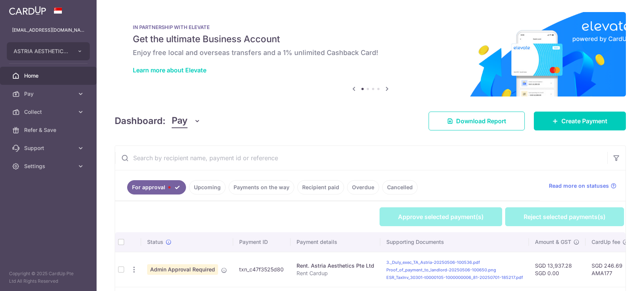  I want to click on a: Payments on the way, so click(262, 187).